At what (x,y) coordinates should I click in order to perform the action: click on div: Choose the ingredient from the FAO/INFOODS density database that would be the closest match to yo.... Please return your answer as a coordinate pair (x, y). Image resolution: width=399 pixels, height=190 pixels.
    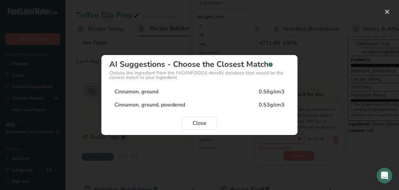
    Looking at the image, I should click on (200, 75).